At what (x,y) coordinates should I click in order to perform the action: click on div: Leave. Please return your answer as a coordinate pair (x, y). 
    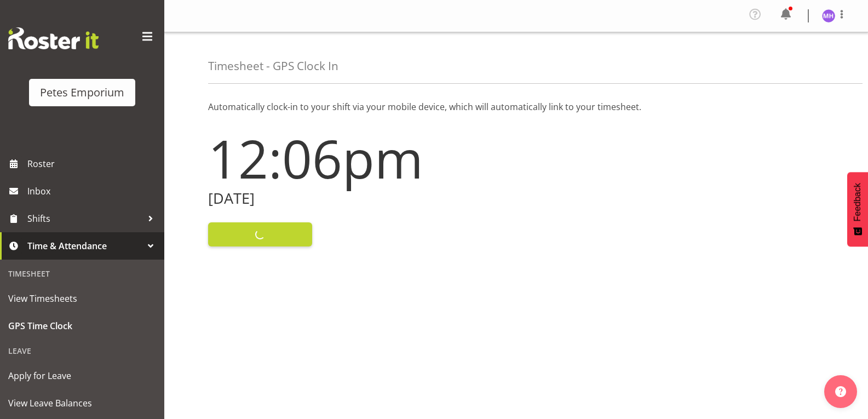
    Looking at the image, I should click on (82, 350).